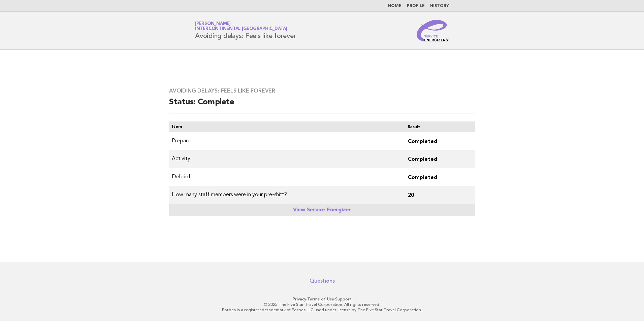 Image resolution: width=644 pixels, height=321 pixels. I want to click on p: © 2025 The Five Star Travel Corporation. All rights reserved., so click(322, 305).